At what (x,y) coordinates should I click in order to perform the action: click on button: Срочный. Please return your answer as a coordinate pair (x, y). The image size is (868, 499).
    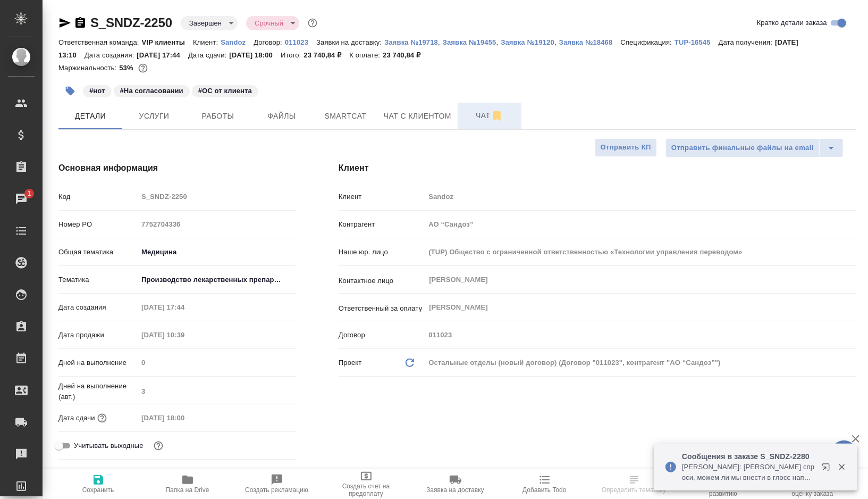
    Looking at the image, I should click on (269, 22).